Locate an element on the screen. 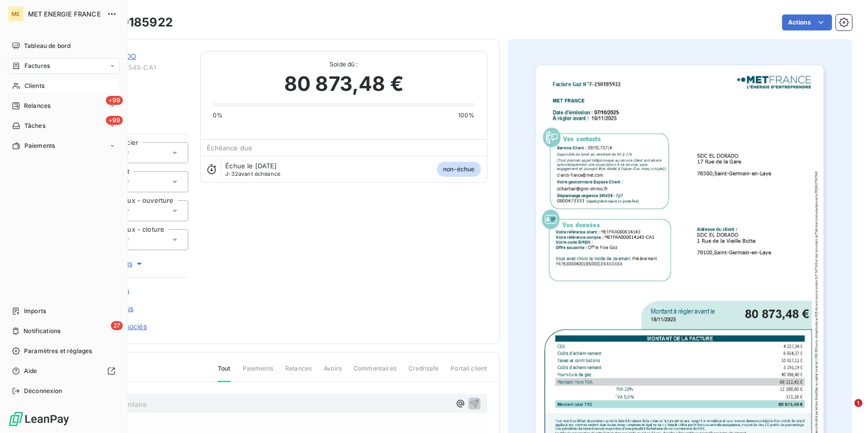 This screenshot has height=433, width=868. span: MET ENERGIE FRANCE is located at coordinates (64, 14).